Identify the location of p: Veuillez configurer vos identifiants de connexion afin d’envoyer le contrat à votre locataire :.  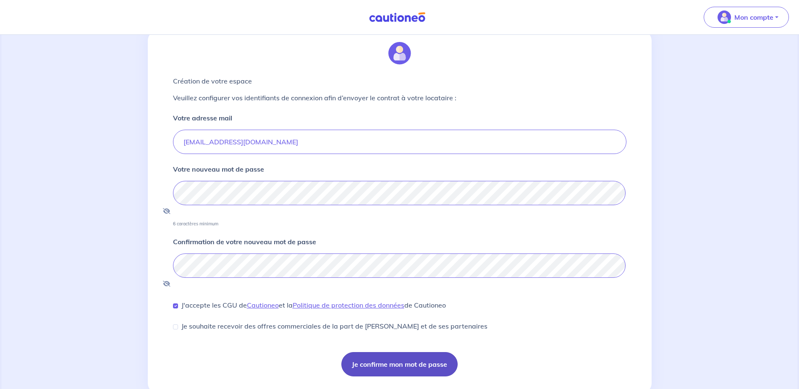
(400, 98).